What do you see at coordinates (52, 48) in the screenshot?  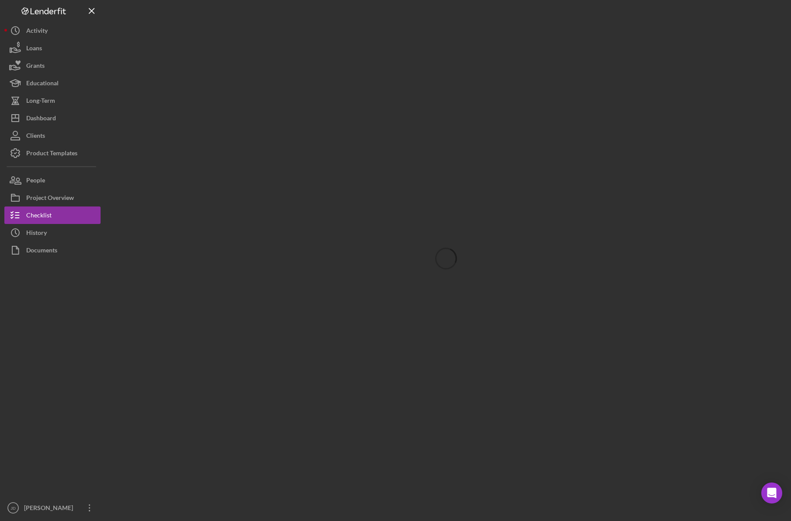 I see `button: Loans` at bounding box center [52, 48].